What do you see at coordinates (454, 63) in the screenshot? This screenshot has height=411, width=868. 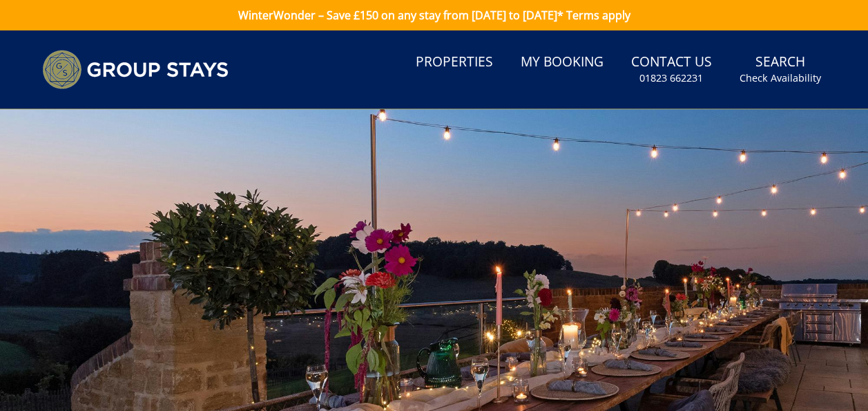 I see `a: Properties` at bounding box center [454, 63].